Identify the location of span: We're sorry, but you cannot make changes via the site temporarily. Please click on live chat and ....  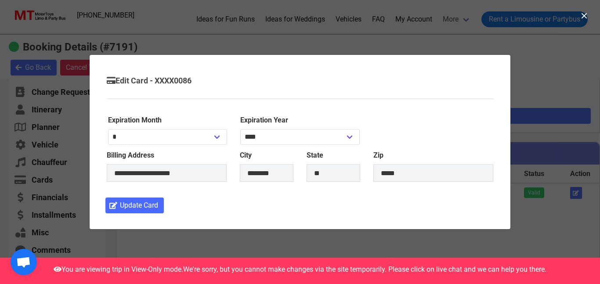
(365, 269).